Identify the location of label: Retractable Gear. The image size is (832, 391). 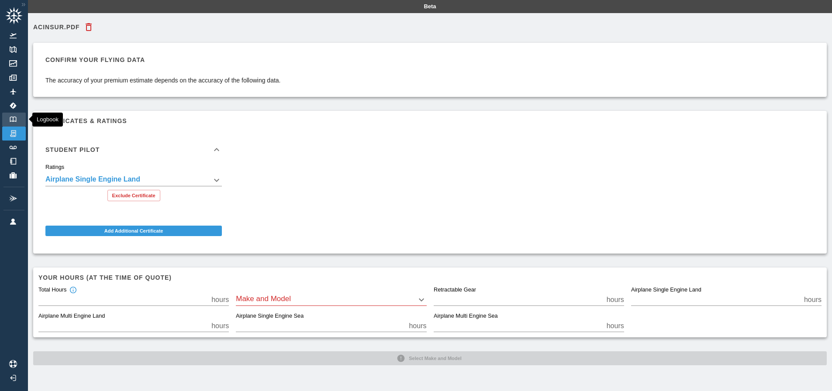
(455, 290).